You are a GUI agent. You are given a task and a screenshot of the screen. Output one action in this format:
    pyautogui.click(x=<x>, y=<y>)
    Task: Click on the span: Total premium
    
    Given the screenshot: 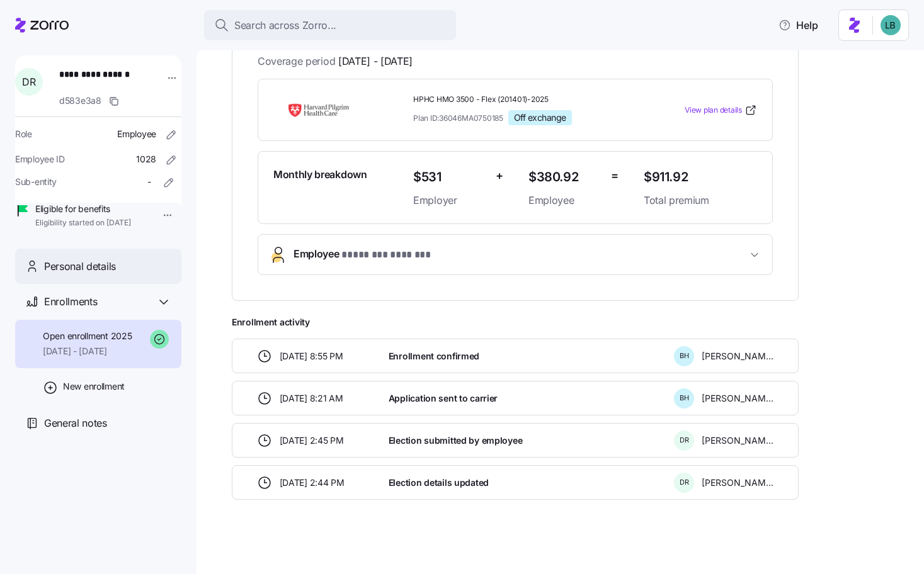 What is the action you would take?
    pyautogui.click(x=701, y=201)
    